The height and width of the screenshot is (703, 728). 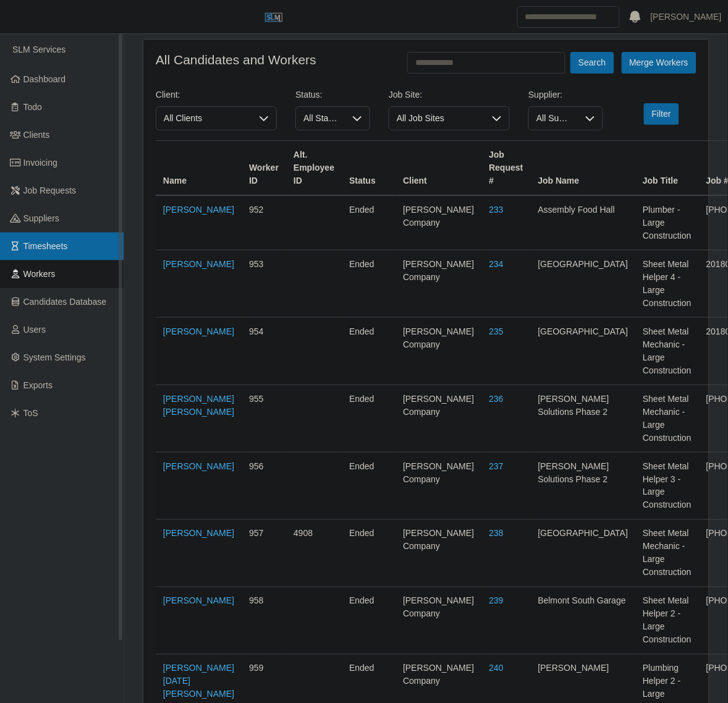 I want to click on td: 956, so click(x=264, y=486).